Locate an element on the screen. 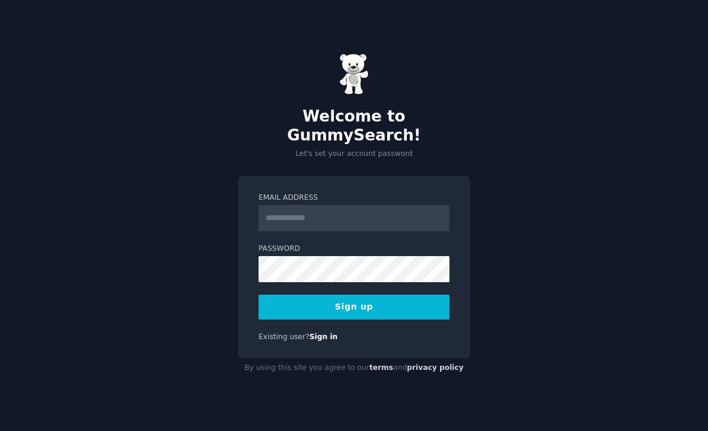 The width and height of the screenshot is (708, 431). div: By using this site you agree to our and is located at coordinates (354, 368).